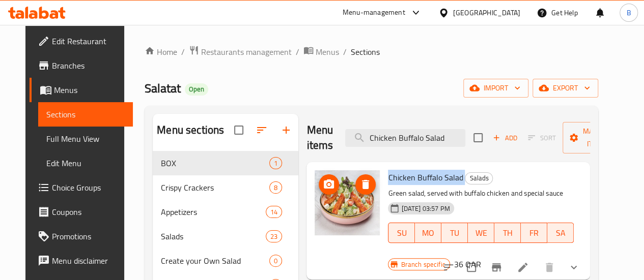 The height and width of the screenshot is (280, 644). What do you see at coordinates (241, 51) in the screenshot?
I see `a: Restaurants management` at bounding box center [241, 51].